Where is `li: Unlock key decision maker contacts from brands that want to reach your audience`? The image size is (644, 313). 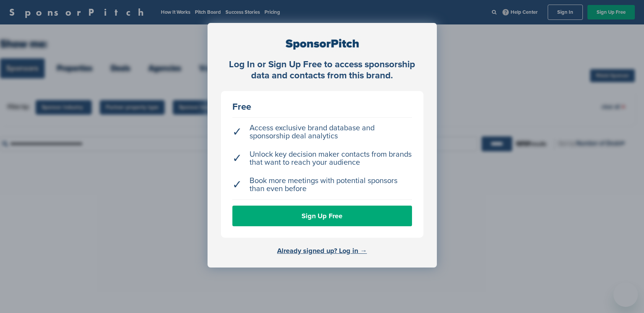 li: Unlock key decision maker contacts from brands that want to reach your audience is located at coordinates (322, 159).